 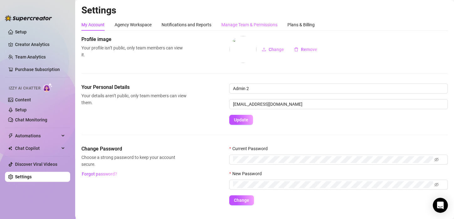 What do you see at coordinates (339, 89) in the screenshot?
I see `input: Enter name` at bounding box center [339, 89].